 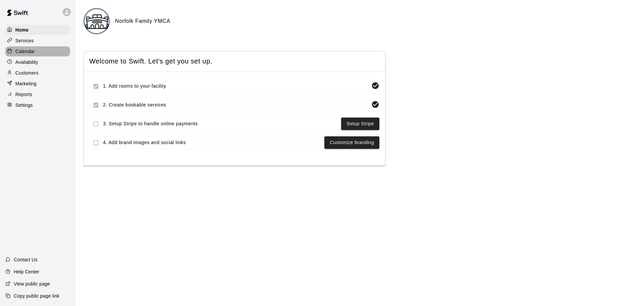 I want to click on a: Calendar, so click(x=38, y=52).